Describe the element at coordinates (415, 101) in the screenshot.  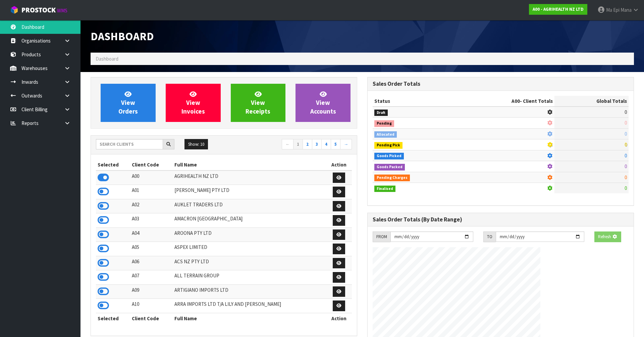
I see `th: Status` at that location.